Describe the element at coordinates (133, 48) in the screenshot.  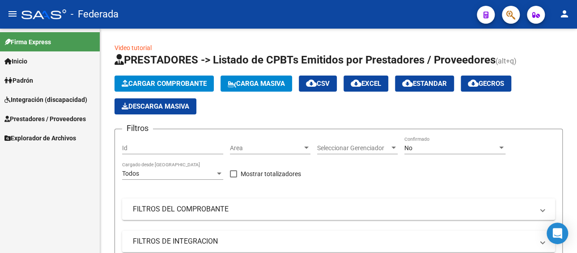
I see `a: Video tutorial` at that location.